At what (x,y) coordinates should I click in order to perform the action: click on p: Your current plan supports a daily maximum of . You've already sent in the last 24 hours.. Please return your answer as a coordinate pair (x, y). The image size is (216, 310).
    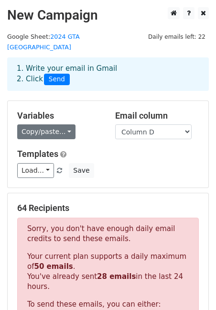
    Looking at the image, I should click on (108, 272).